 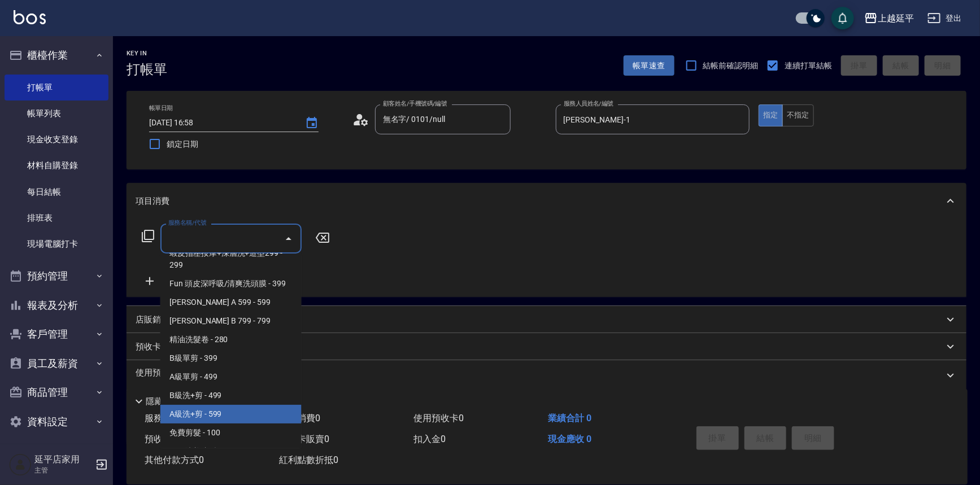 I want to click on a: 每日結帳, so click(x=57, y=192).